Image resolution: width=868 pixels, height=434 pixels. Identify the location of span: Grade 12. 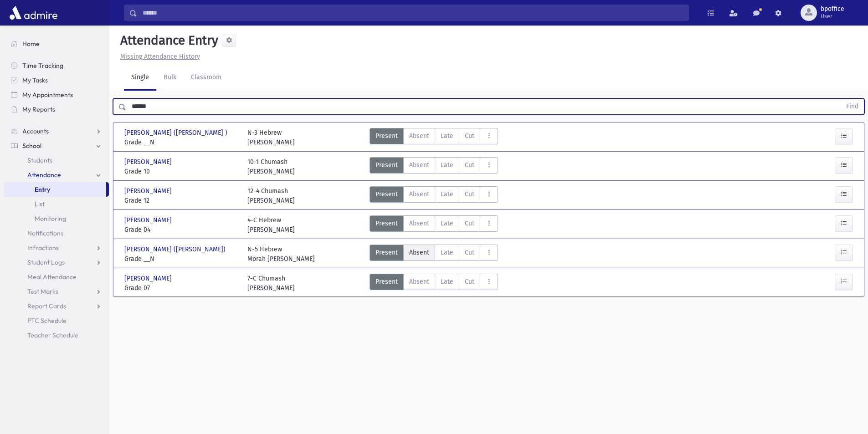
(181, 200).